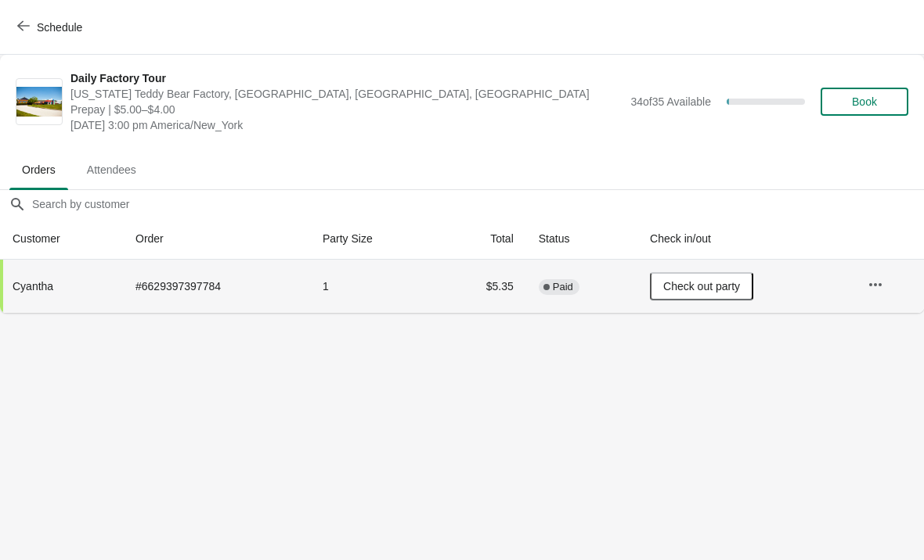 The width and height of the screenshot is (924, 560). What do you see at coordinates (38, 170) in the screenshot?
I see `span: Orders` at bounding box center [38, 170].